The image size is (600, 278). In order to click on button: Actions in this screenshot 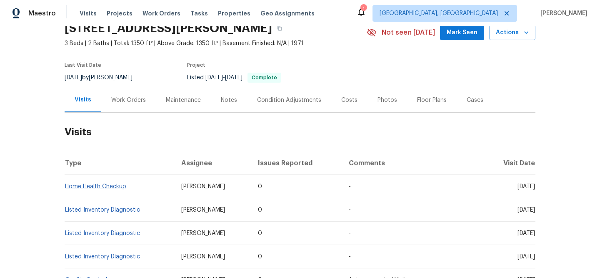, I will do `click(512, 33)`.